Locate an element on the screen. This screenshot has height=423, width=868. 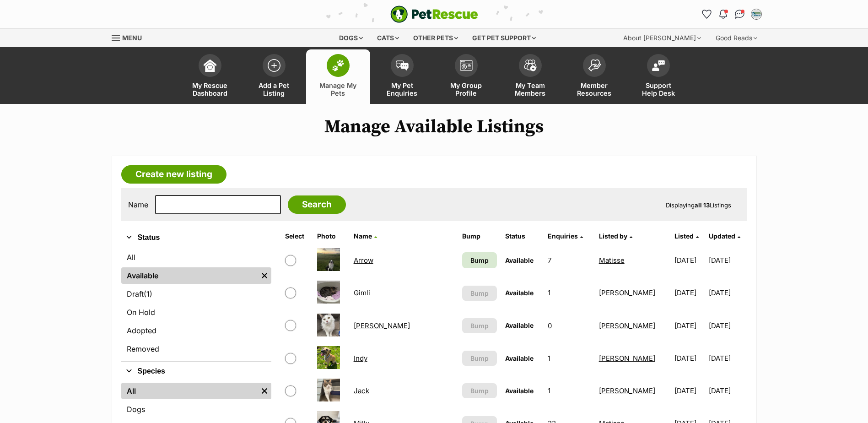
button: Species is located at coordinates (196, 371).